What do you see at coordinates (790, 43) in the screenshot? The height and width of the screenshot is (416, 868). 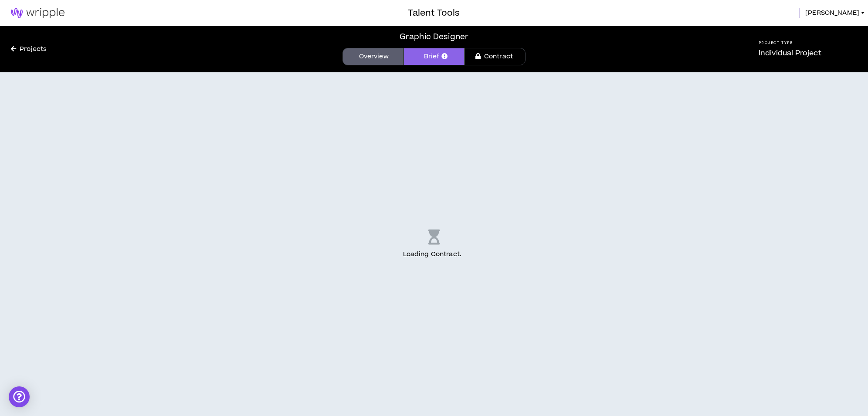 I see `h5: Project Type` at bounding box center [790, 43].